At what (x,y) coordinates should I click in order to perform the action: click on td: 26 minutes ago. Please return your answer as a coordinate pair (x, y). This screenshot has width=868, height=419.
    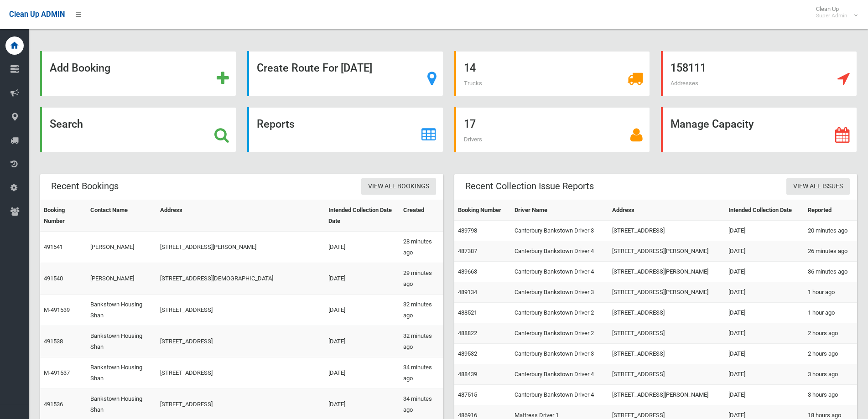
    Looking at the image, I should click on (830, 251).